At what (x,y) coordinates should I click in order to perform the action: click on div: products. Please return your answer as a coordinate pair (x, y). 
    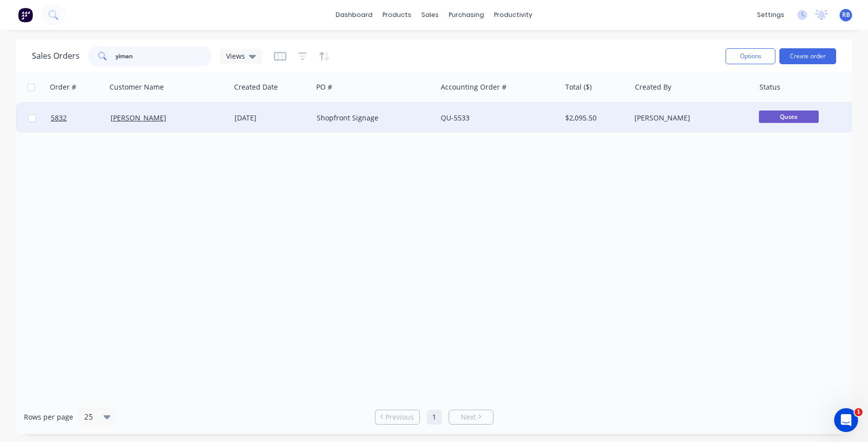
    Looking at the image, I should click on (397, 15).